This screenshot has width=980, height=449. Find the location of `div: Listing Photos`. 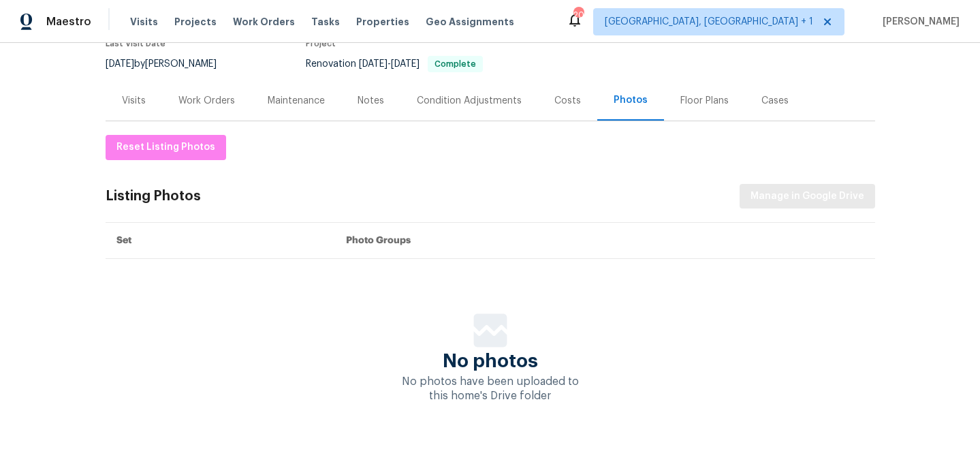

div: Listing Photos is located at coordinates (153, 196).